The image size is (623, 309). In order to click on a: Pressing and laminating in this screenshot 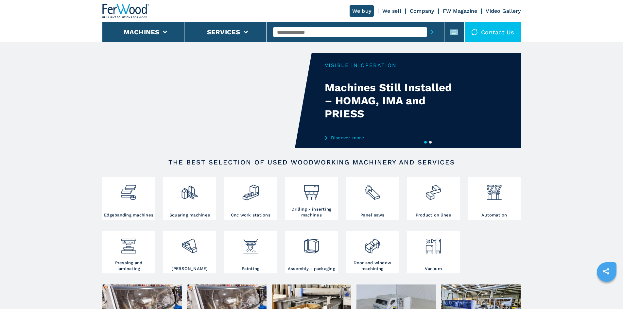, I will do `click(129, 252)`.